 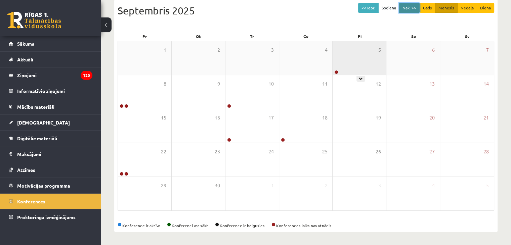 I want to click on a: Ziņojumi120, so click(x=50, y=75).